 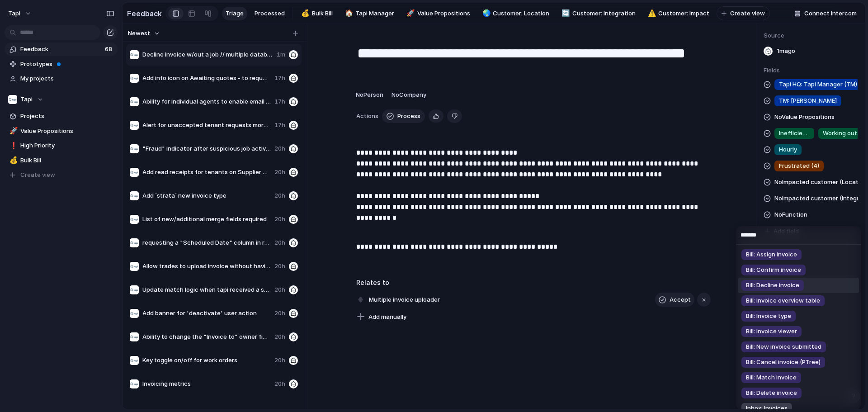 What do you see at coordinates (773, 285) in the screenshot?
I see `span: Bill: Decline invoice` at bounding box center [773, 285].